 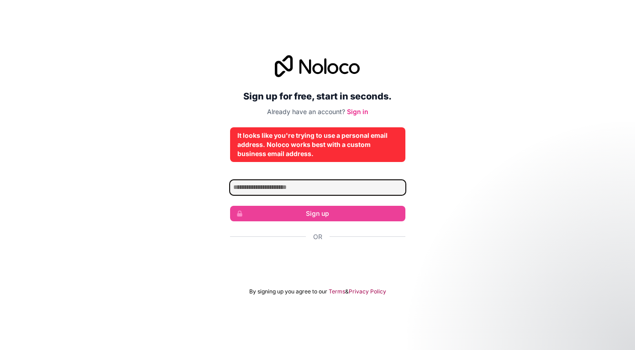 What do you see at coordinates (318, 96) in the screenshot?
I see `h2: Sign up for free, start in seconds.` at bounding box center [318, 96].